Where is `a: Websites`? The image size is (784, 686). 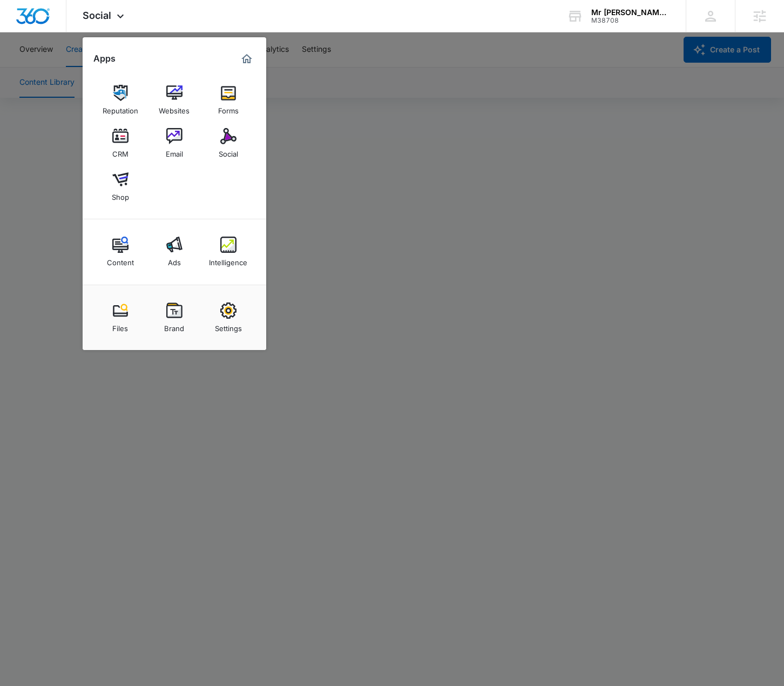
a: Websites is located at coordinates (174, 100).